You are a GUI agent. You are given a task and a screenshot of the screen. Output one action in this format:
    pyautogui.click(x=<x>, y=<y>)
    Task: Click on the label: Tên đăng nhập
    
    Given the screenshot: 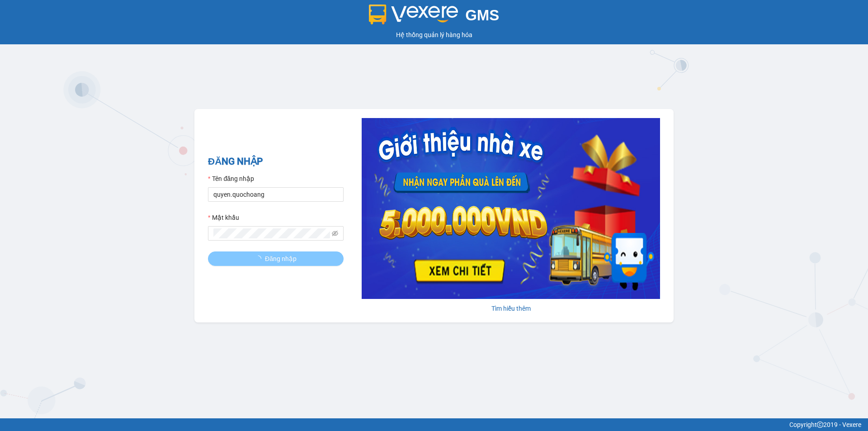 What is the action you would take?
    pyautogui.click(x=231, y=179)
    